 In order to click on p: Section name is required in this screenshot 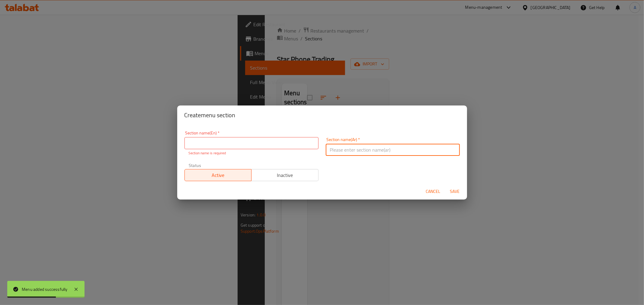, I will do `click(251, 153)`.